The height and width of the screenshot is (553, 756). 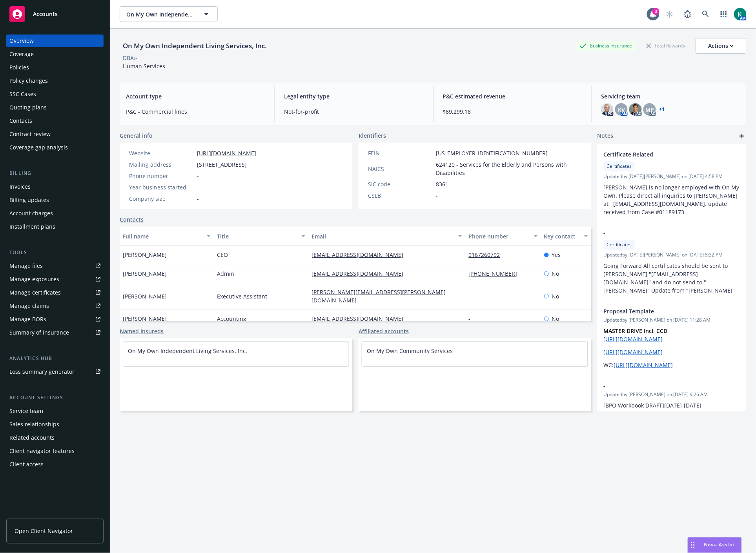 I want to click on a: 9167260792, so click(x=487, y=254).